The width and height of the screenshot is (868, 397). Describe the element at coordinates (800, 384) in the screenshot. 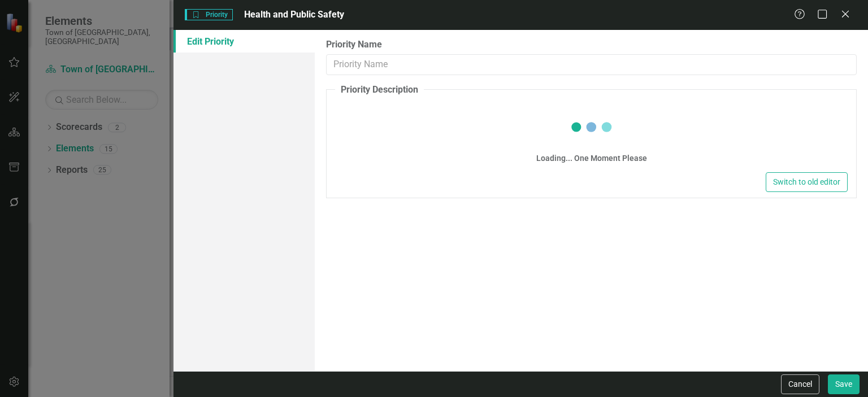

I see `button: Cancel` at that location.